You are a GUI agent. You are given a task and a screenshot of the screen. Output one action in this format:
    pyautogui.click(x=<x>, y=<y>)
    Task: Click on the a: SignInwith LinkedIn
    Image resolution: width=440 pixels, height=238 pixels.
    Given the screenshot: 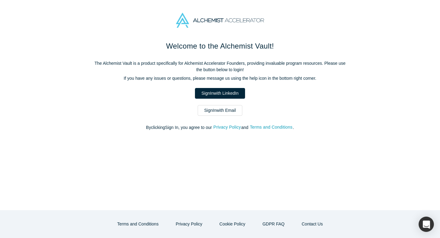 What is the action you would take?
    pyautogui.click(x=219, y=93)
    